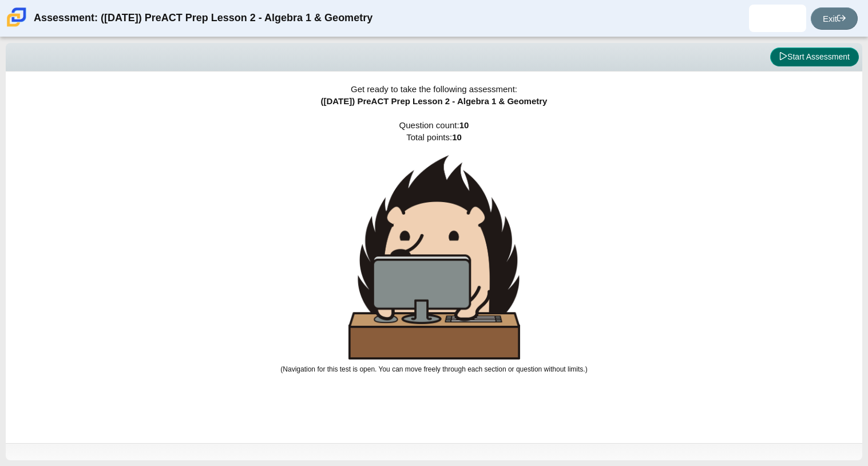 The image size is (868, 466). I want to click on span: Get ready to take the following assessment:, so click(434, 89).